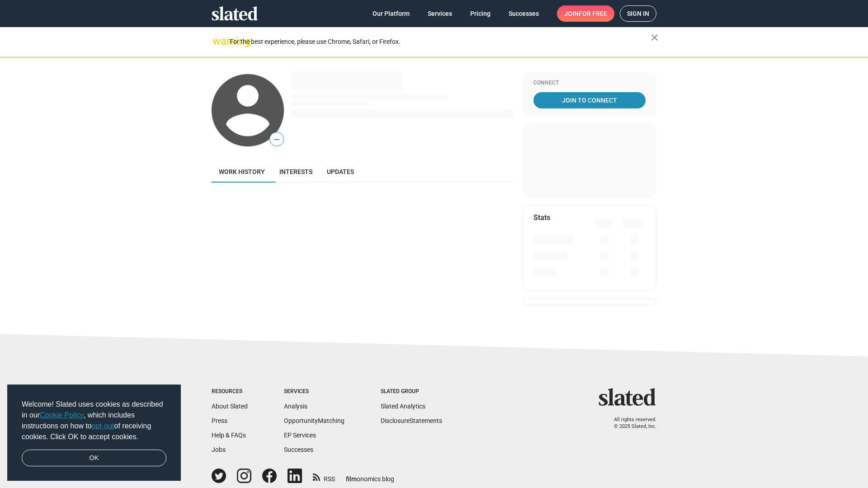 The image size is (868, 488). What do you see at coordinates (655, 38) in the screenshot?
I see `mat-icon: close` at bounding box center [655, 38].